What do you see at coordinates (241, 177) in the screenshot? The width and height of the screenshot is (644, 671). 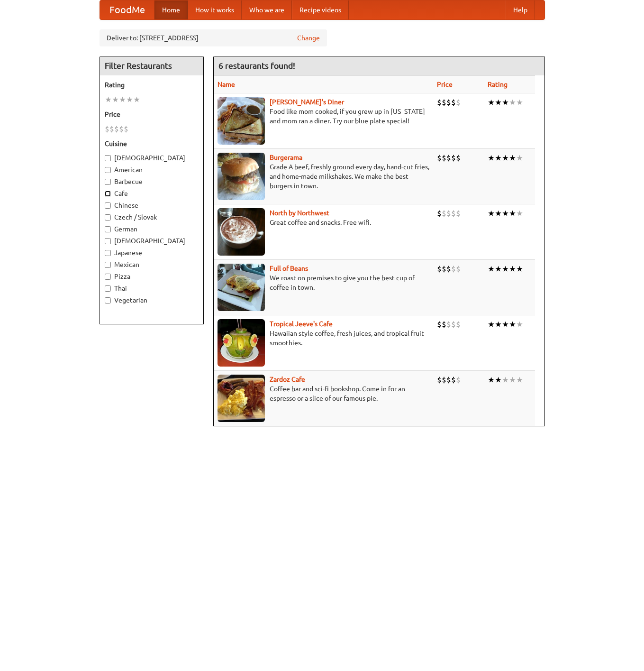 I see `img: burgerama.jpg` at bounding box center [241, 177].